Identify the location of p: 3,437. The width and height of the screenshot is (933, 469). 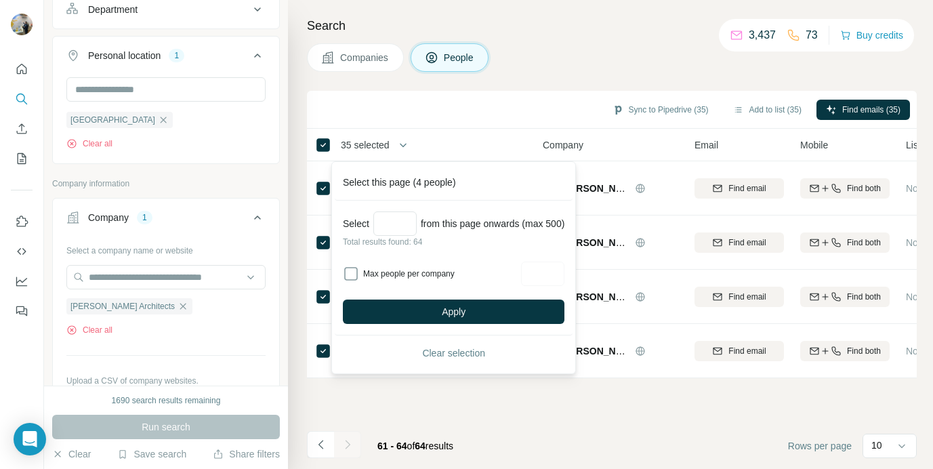
(763, 35).